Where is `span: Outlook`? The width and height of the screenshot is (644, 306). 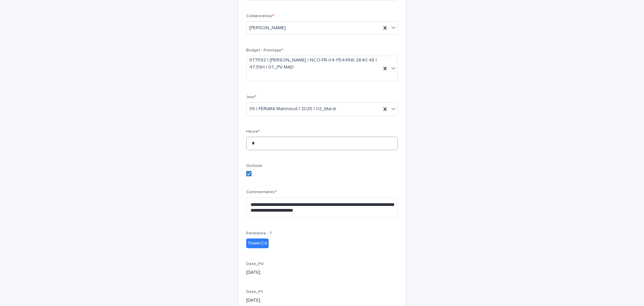 span: Outlook is located at coordinates (254, 166).